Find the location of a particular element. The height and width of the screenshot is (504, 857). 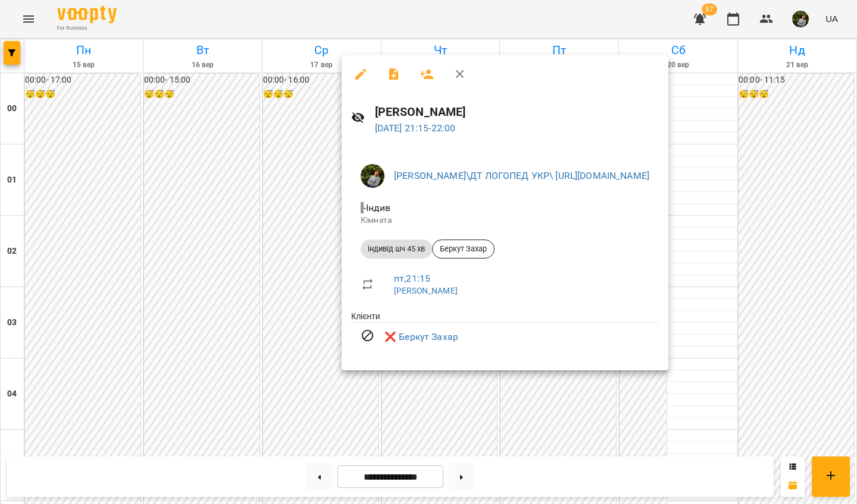

img: b75e9dd987c236d6cf194ef640b45b7d.jpg is located at coordinates (372, 176).